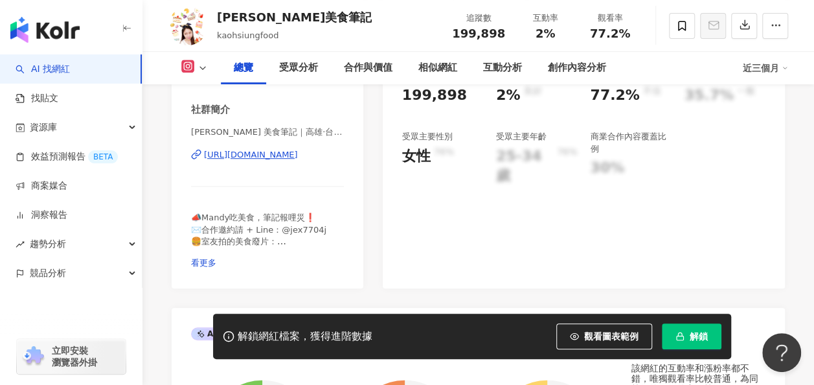 The height and width of the screenshot is (385, 814). I want to click on span: 77.2%, so click(610, 34).